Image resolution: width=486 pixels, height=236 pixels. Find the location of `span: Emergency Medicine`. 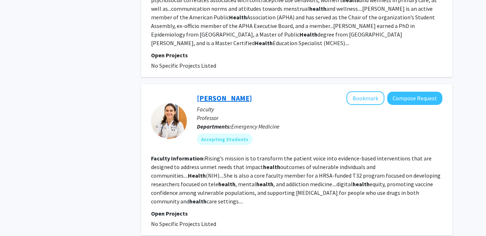

span: Emergency Medicine is located at coordinates (255, 126).